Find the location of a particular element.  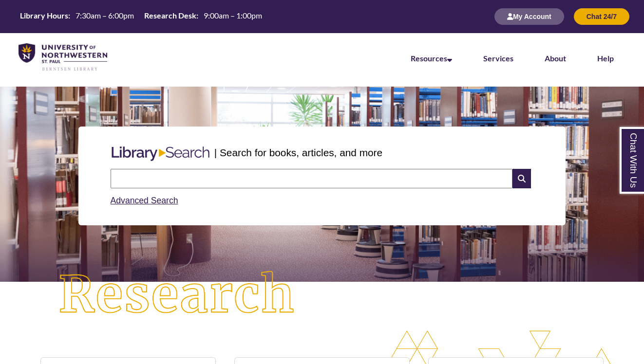

a: Hours Today is located at coordinates (141, 17).